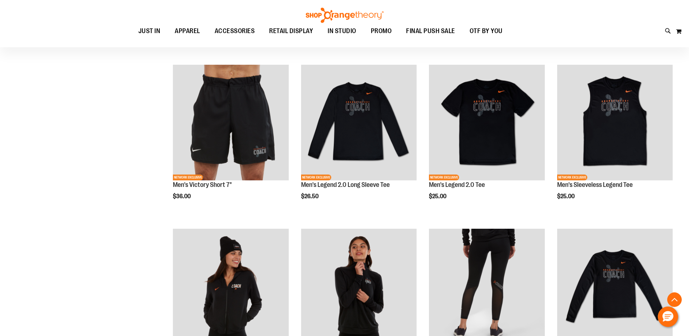 The height and width of the screenshot is (336, 689). Describe the element at coordinates (615, 123) in the screenshot. I see `a: OTF Mens Coach FA23 Legend Sleeveless Tee - Black primary imageNETWORK EXCLUSIVE` at that location.